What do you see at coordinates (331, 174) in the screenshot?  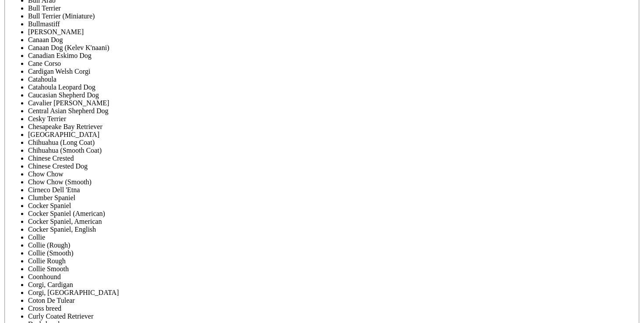 I see `li: Chow Chow` at bounding box center [331, 174].